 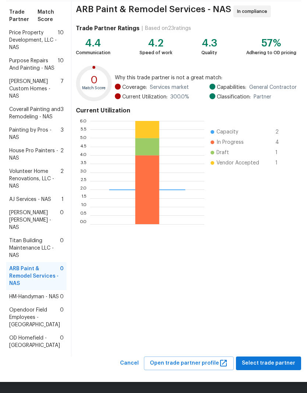 What do you see at coordinates (189, 363) in the screenshot?
I see `span: Open trade partner profile` at bounding box center [189, 363].